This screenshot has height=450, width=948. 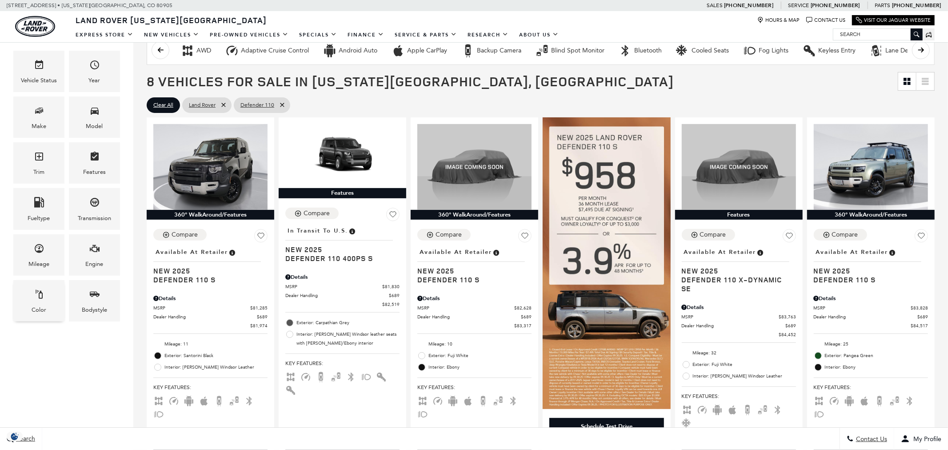 I want to click on div: Mileage, so click(x=39, y=264).